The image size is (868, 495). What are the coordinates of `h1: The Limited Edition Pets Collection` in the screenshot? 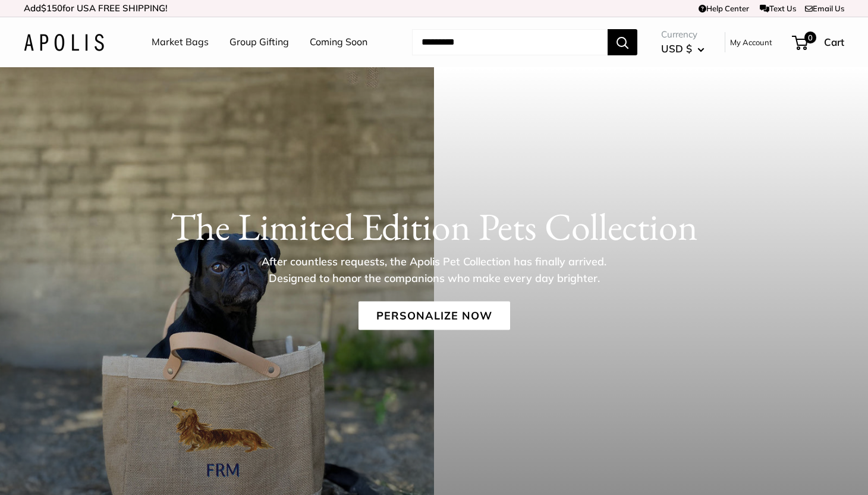 It's located at (434, 226).